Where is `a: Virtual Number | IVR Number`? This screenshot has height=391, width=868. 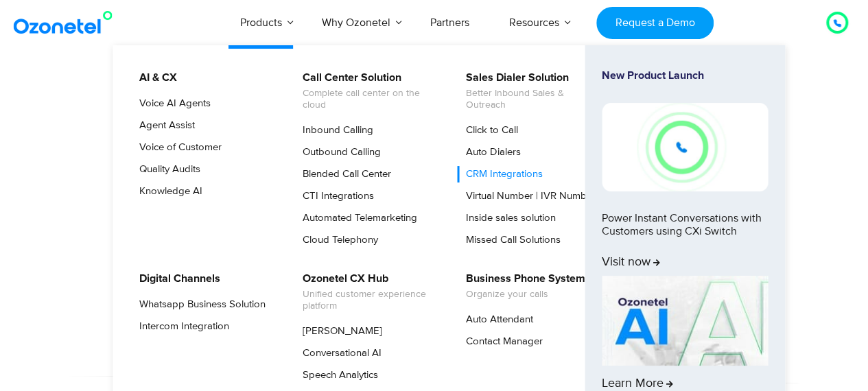 a: Virtual Number | IVR Number is located at coordinates (527, 196).